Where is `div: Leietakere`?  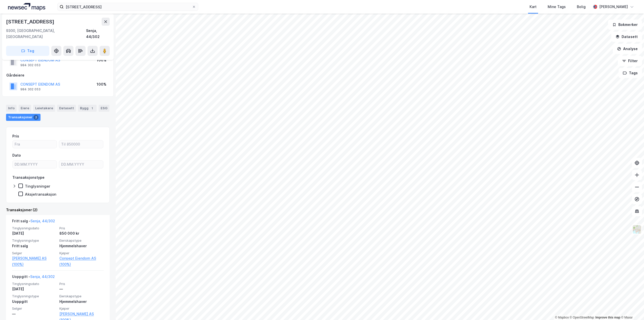 div: Leietakere is located at coordinates (44, 108).